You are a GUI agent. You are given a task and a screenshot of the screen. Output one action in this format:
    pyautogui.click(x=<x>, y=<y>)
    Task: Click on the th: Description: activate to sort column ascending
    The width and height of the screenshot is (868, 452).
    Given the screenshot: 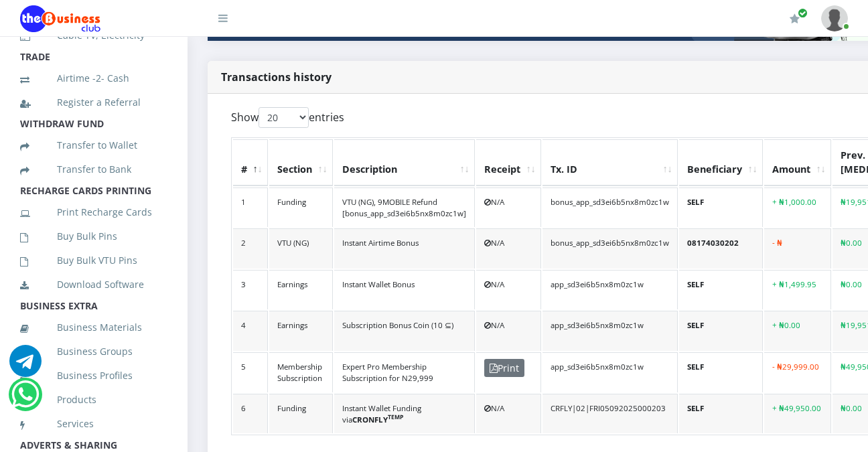 What is the action you would take?
    pyautogui.click(x=404, y=163)
    